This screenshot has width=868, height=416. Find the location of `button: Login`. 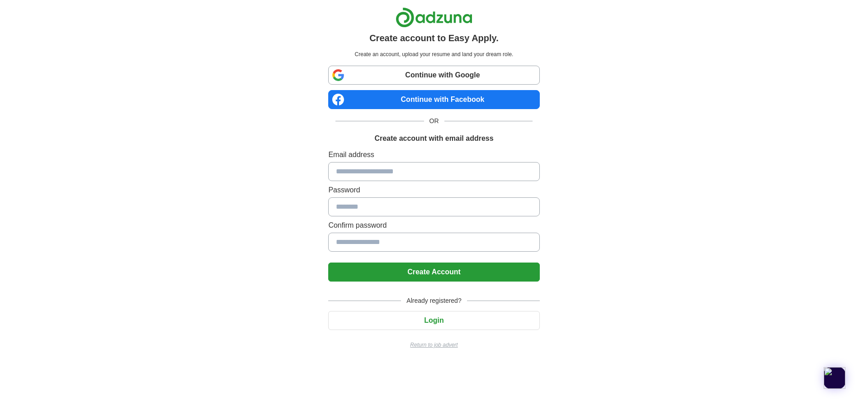

button: Login is located at coordinates (433, 320).